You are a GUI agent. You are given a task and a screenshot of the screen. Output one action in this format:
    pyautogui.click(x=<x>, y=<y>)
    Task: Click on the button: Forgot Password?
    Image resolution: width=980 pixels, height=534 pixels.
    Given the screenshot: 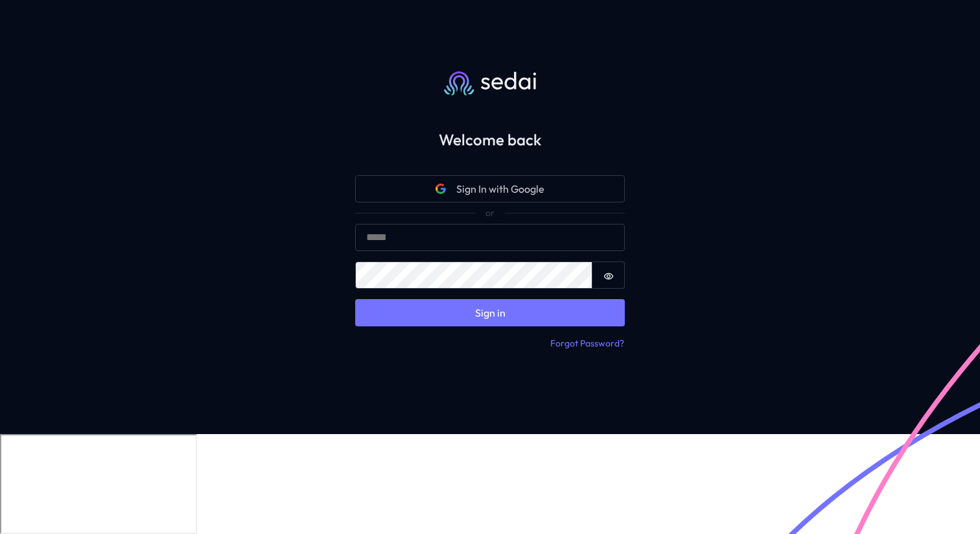 What is the action you would take?
    pyautogui.click(x=587, y=344)
    